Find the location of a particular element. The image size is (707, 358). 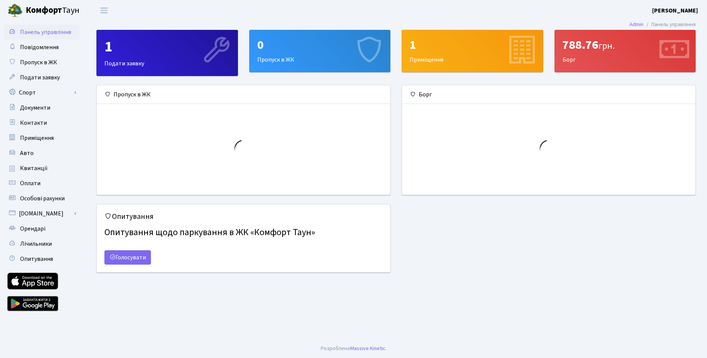

b: Комфорт is located at coordinates (44, 10).